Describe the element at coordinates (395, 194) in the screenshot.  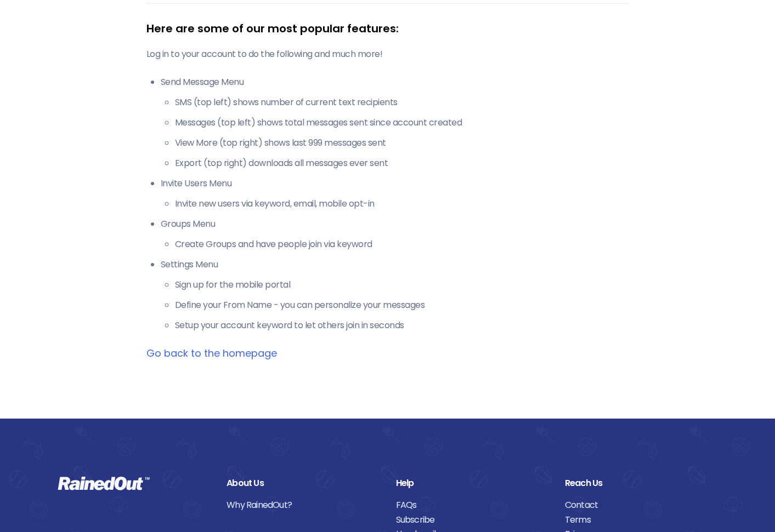
I see `li: Invite Users Menu` at that location.